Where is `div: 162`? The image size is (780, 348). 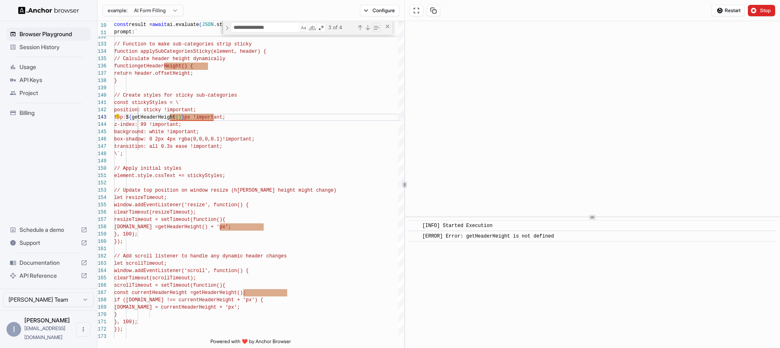
div: 162 is located at coordinates (102, 256).